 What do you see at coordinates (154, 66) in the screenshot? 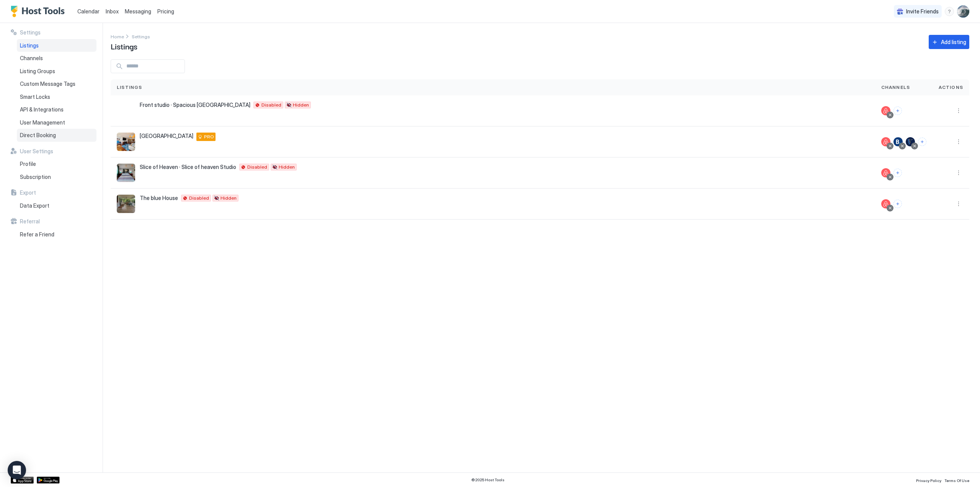
I see `input: Input Field` at bounding box center [154, 66].